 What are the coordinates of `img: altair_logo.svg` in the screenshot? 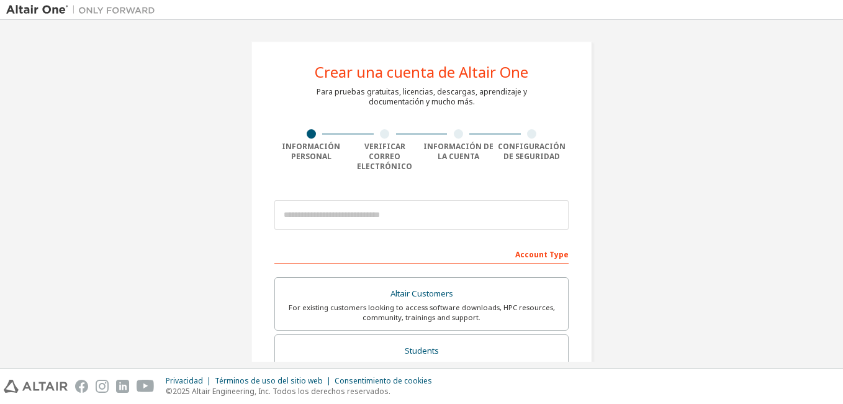 It's located at (35, 386).